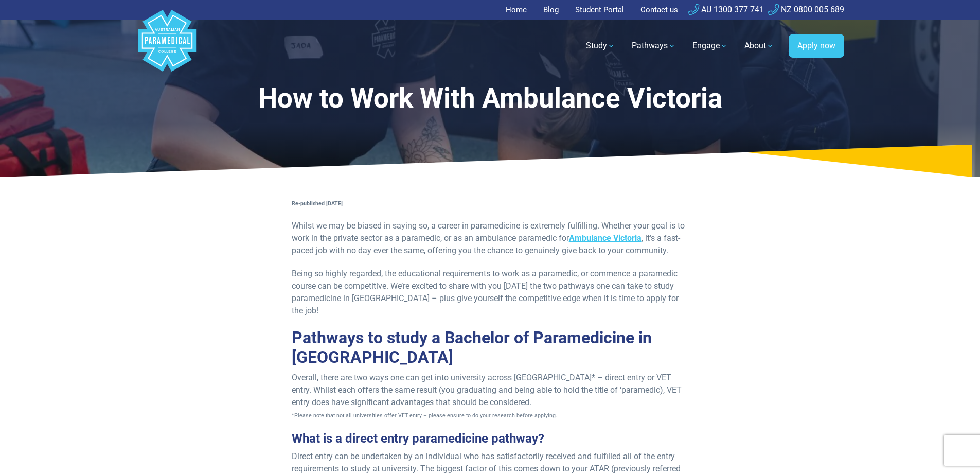 This screenshot has height=473, width=980. I want to click on a: Pathways, so click(654, 46).